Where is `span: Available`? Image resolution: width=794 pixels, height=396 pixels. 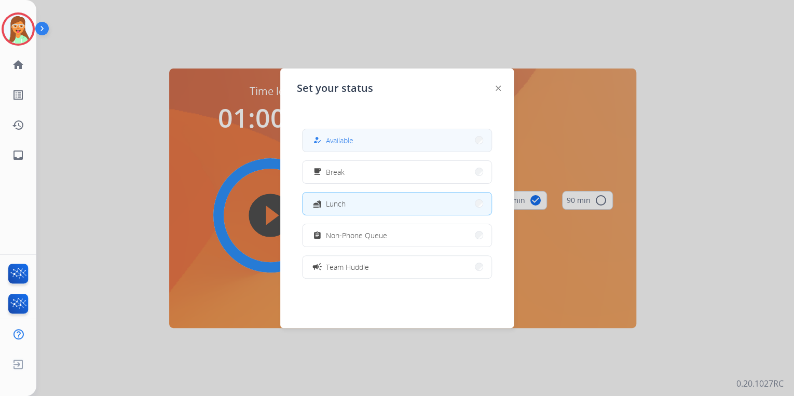 span: Available is located at coordinates (339, 140).